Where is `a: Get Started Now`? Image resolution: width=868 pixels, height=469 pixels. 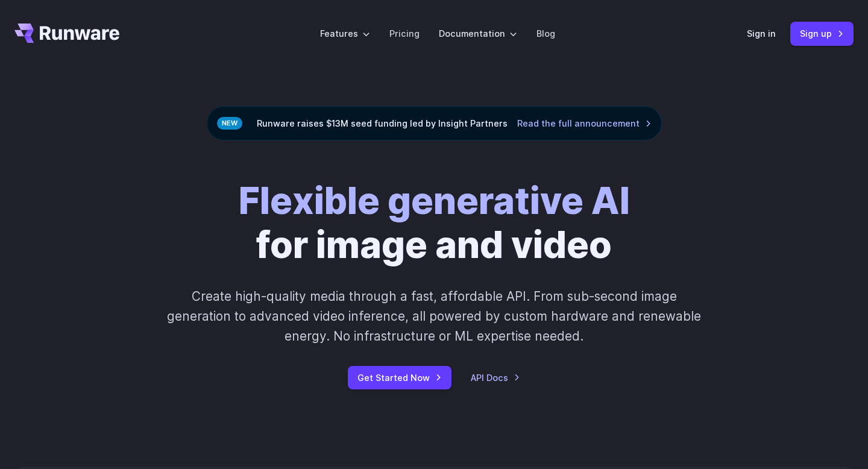
a: Get Started Now is located at coordinates (400, 377).